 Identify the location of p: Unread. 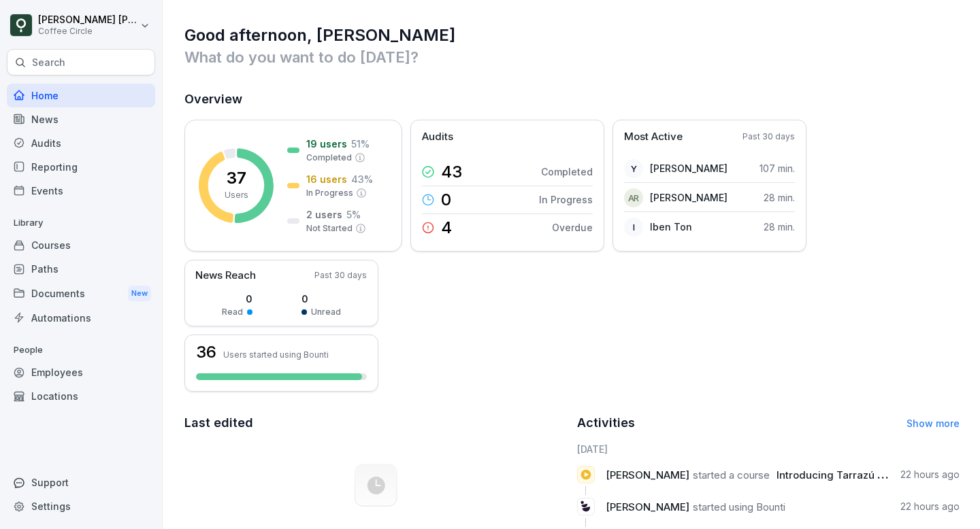
(326, 313).